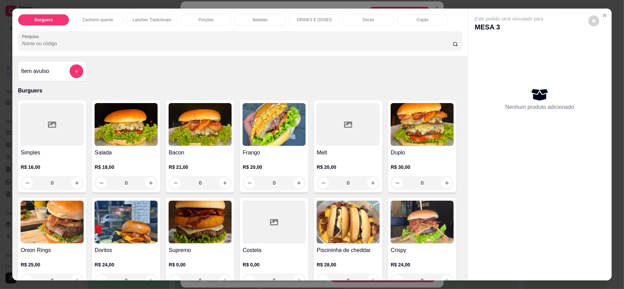  What do you see at coordinates (98, 20) in the screenshot?
I see `p: Cachorro quente` at bounding box center [98, 20].